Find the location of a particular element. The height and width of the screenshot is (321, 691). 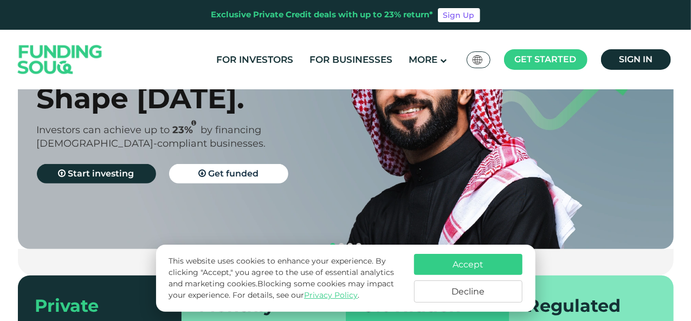

a: Get funded is located at coordinates (229, 174).